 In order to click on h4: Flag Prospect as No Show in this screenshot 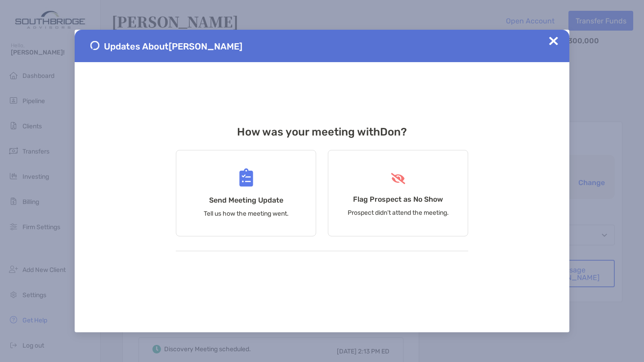, I will do `click(398, 199)`.